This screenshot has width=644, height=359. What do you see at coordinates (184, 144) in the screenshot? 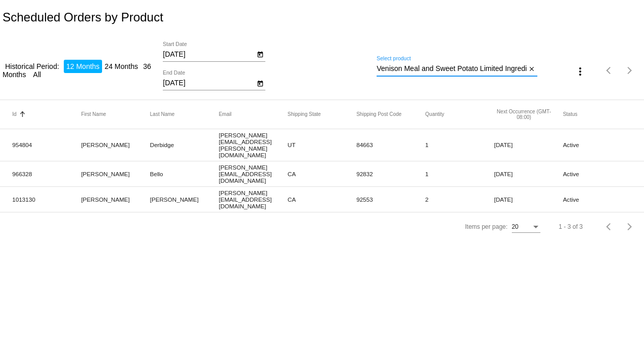
I see `mat-cell: Derbidge` at bounding box center [184, 144].